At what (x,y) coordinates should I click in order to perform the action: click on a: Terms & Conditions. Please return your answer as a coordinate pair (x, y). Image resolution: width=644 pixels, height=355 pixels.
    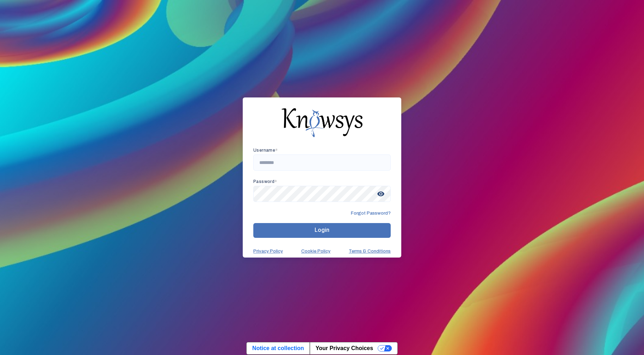
    Looking at the image, I should click on (370, 251).